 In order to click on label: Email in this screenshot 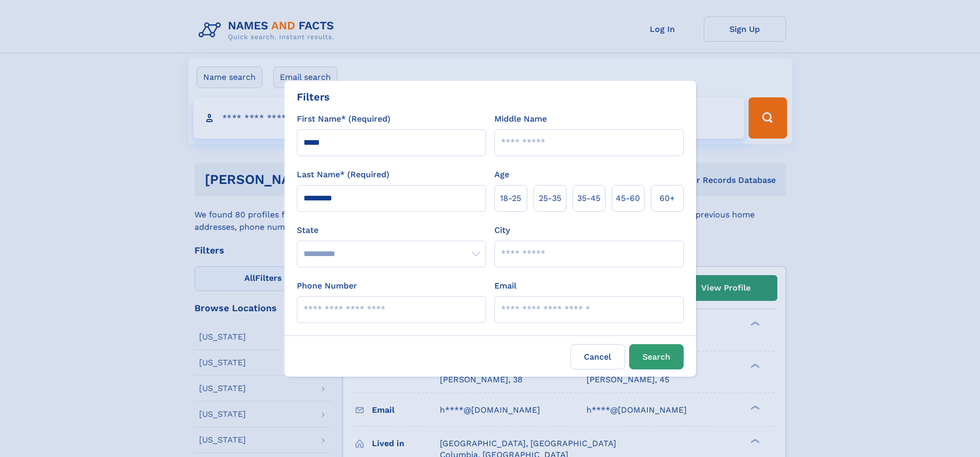, I will do `click(505, 286)`.